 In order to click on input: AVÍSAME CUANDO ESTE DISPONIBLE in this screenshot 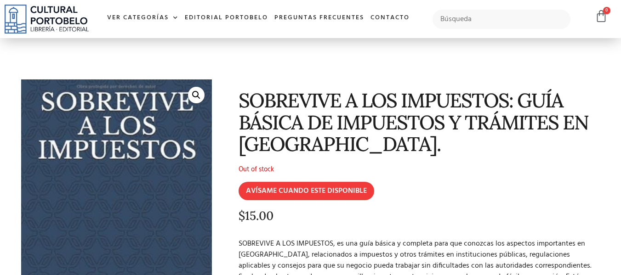, I will do `click(306, 191)`.